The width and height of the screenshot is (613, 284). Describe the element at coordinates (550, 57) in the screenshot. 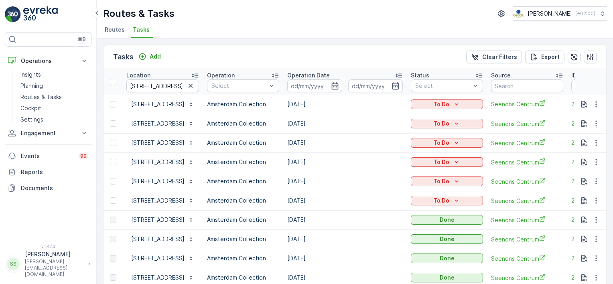

I see `p: Export` at that location.